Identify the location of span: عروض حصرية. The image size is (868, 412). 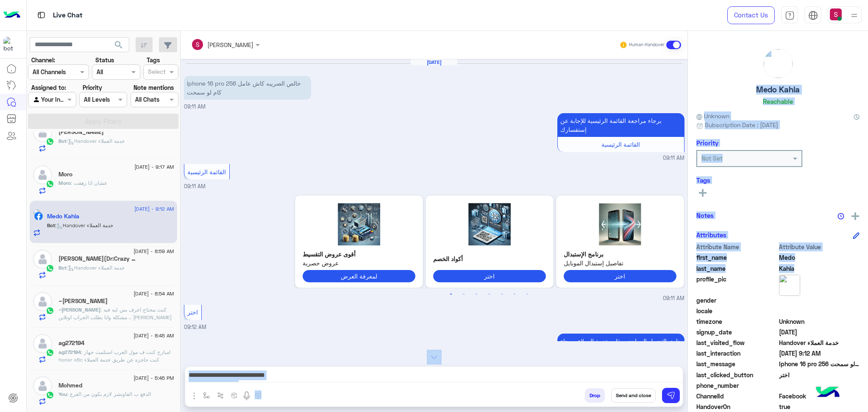
(359, 263).